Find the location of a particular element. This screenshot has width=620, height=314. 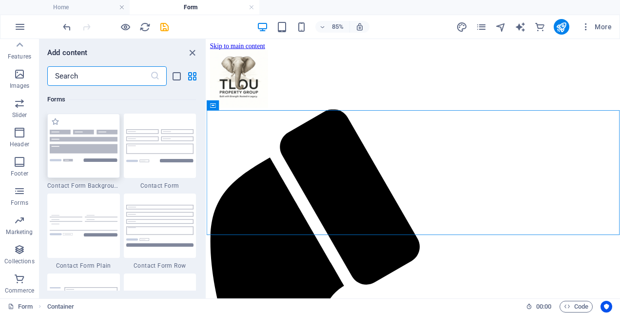

h4: Form is located at coordinates (194, 7).